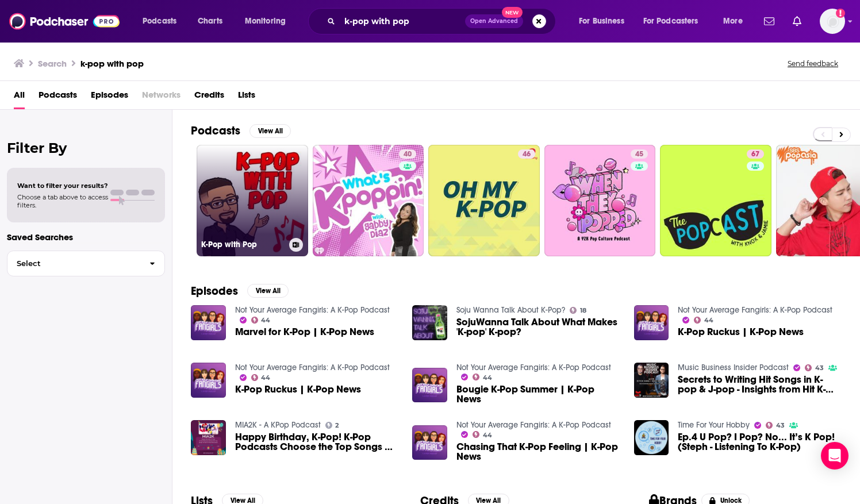 This screenshot has height=504, width=860. I want to click on span: More, so click(733, 21).